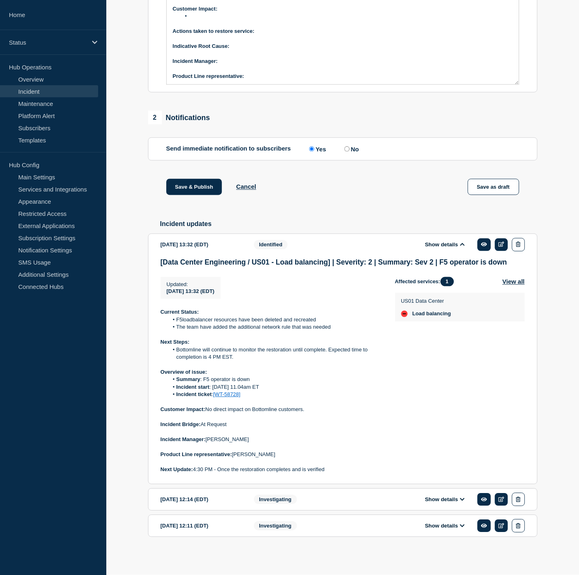  What do you see at coordinates (271, 470) in the screenshot?
I see `p: 4:30 PM - Once the restoration completes and is verified` at bounding box center [271, 470].